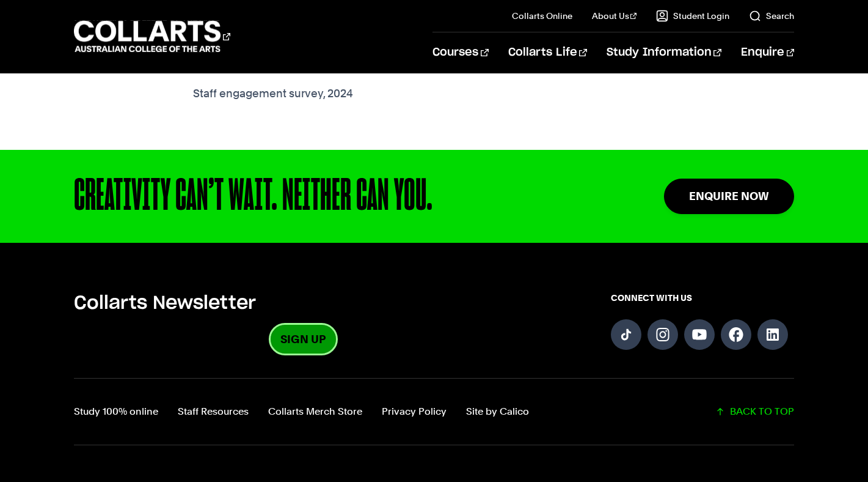  What do you see at coordinates (542, 16) in the screenshot?
I see `a: Collarts Online` at bounding box center [542, 16].